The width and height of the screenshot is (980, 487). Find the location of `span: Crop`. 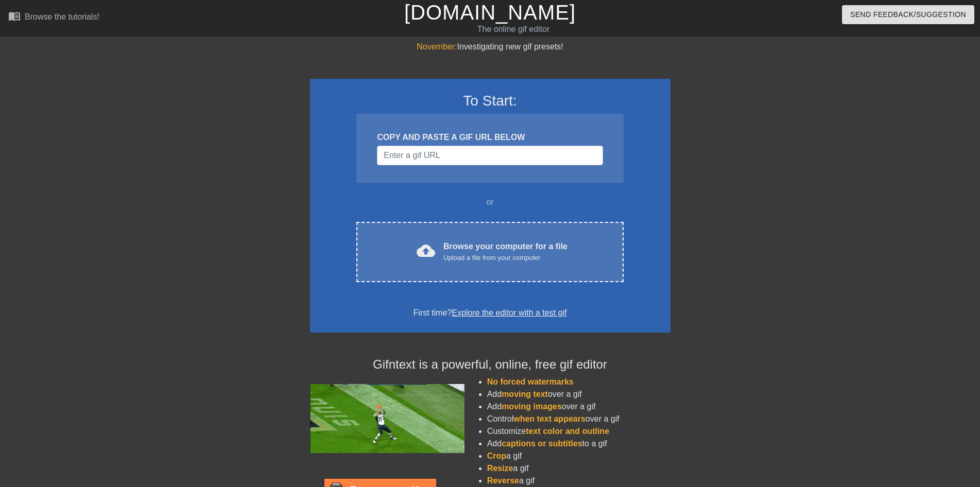

span: Crop is located at coordinates (497, 456).